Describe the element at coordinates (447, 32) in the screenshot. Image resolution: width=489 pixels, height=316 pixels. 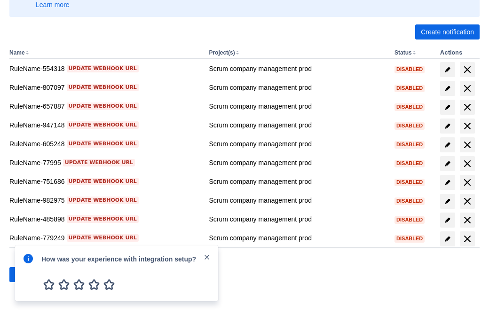
I see `button: Create notification` at that location.